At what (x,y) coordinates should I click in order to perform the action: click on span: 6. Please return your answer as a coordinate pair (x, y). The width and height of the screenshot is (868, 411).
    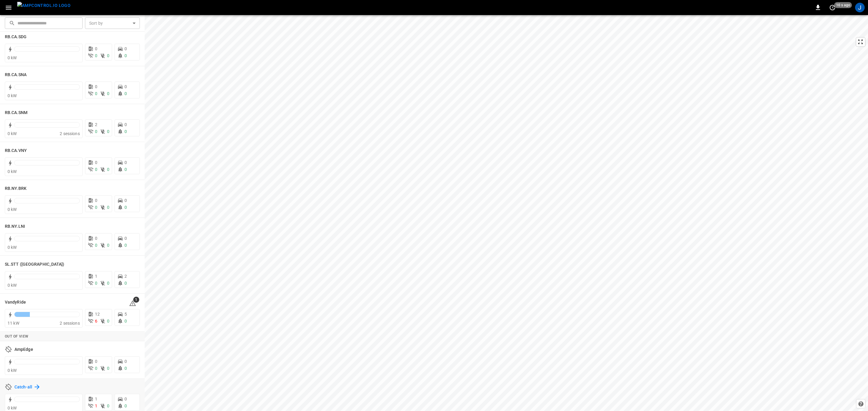
    Looking at the image, I should click on (96, 321).